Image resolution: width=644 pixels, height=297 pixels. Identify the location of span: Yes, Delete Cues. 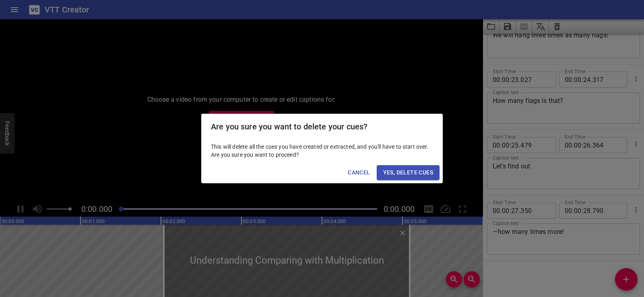
(408, 172).